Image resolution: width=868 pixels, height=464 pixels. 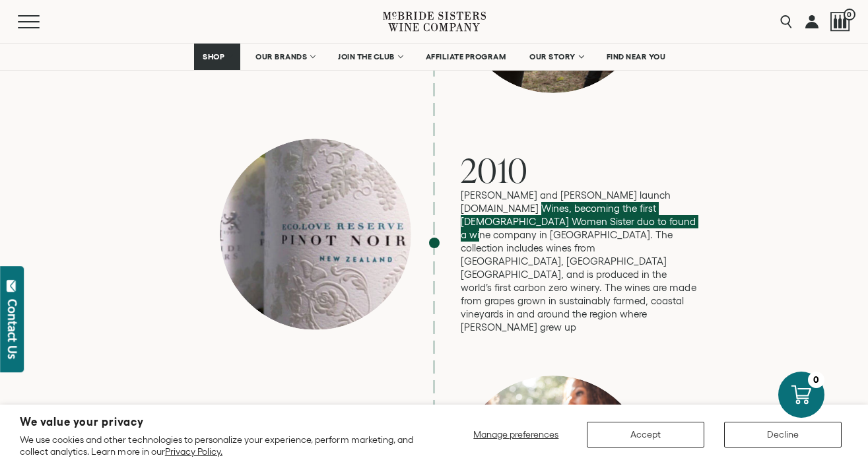 What do you see at coordinates (285, 57) in the screenshot?
I see `a: OUR BRANDS` at bounding box center [285, 57].